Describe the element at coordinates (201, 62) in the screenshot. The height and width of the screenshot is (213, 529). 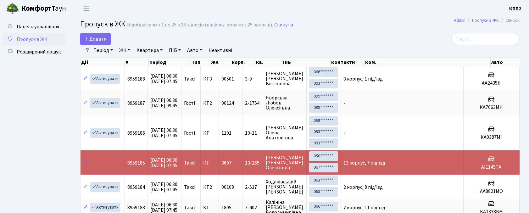
I see `th: Тип` at that location.